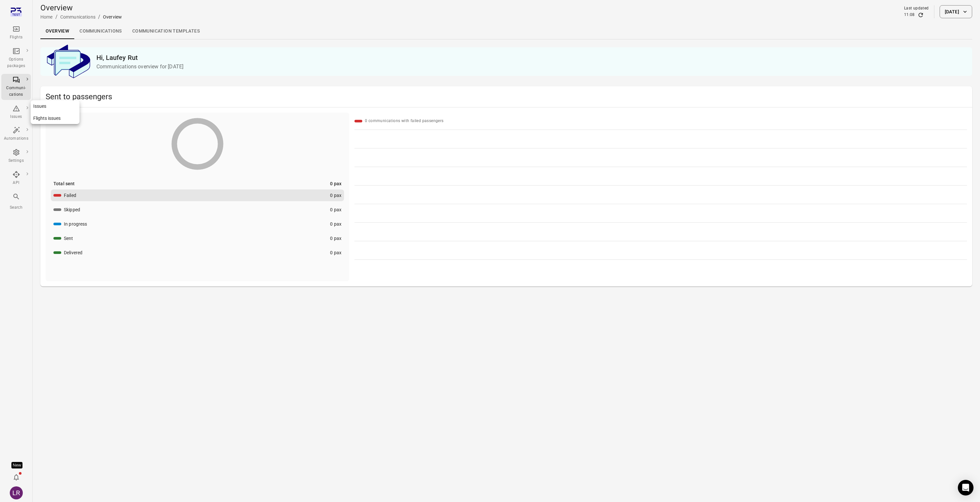  Describe the element at coordinates (64, 184) in the screenshot. I see `div: Total sent` at that location.